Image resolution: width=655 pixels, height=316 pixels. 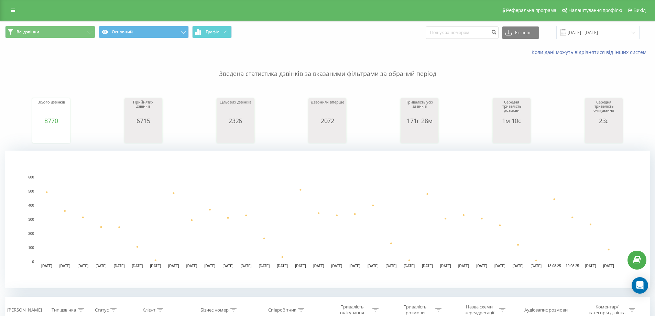 What do you see at coordinates (520, 33) in the screenshot?
I see `button: Експорт` at bounding box center [520, 33].